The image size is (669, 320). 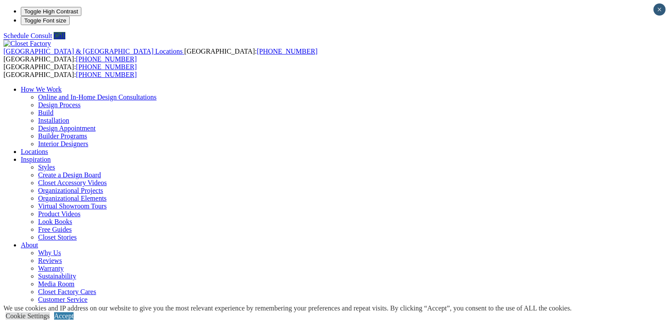 I want to click on span: Toggle Font size, so click(x=45, y=20).